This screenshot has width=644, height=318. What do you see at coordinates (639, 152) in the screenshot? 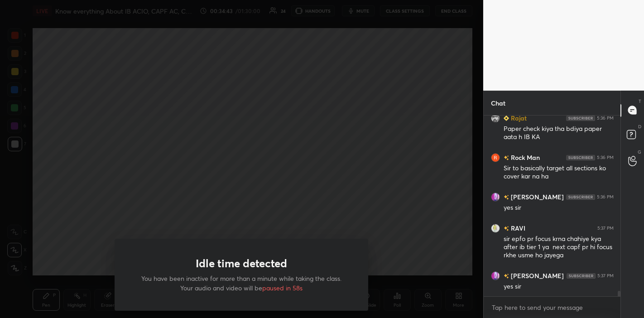
I see `p: G` at bounding box center [639, 152].